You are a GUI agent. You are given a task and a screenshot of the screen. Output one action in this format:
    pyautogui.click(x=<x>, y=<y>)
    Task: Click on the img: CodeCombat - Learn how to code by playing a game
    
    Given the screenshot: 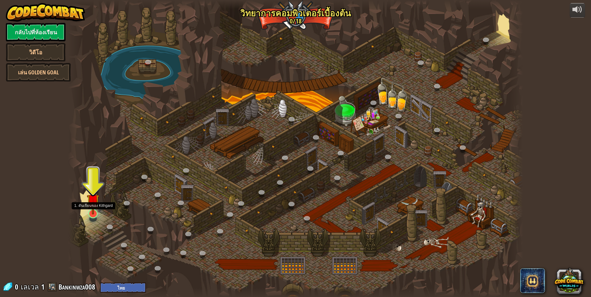 What is the action you would take?
    pyautogui.click(x=45, y=12)
    